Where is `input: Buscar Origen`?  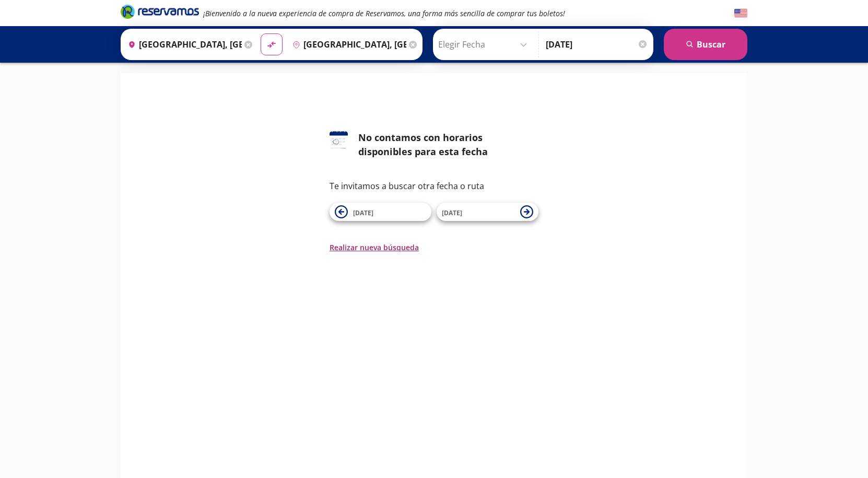
input: Buscar Origen is located at coordinates (183, 44).